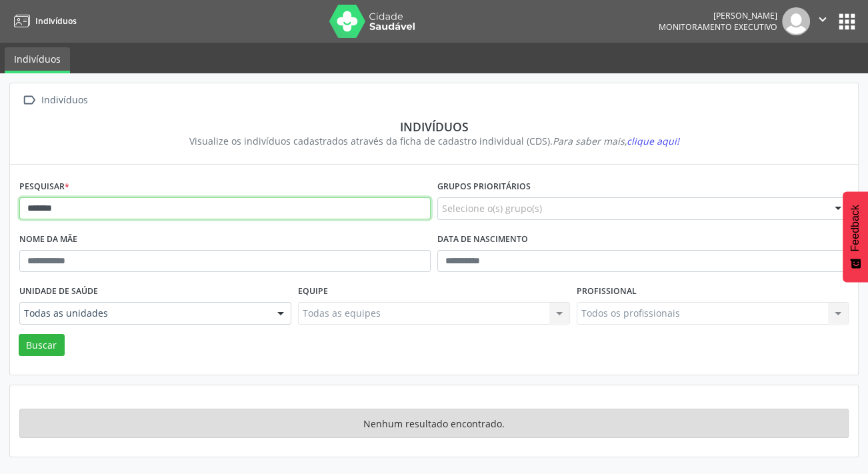  Describe the element at coordinates (41, 346) in the screenshot. I see `button: Buscar` at that location.